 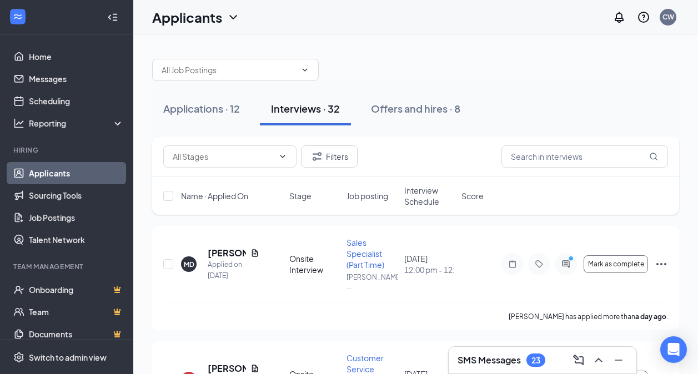 I want to click on svg: Tag, so click(x=539, y=264).